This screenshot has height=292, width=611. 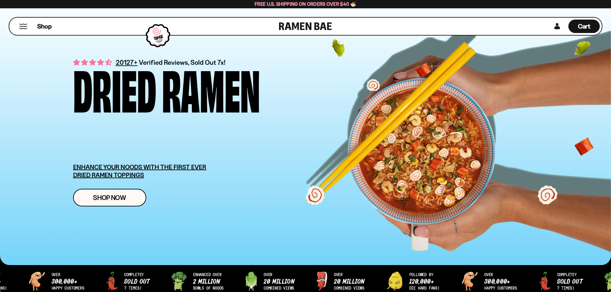 I want to click on span: Shop Now, so click(x=109, y=198).